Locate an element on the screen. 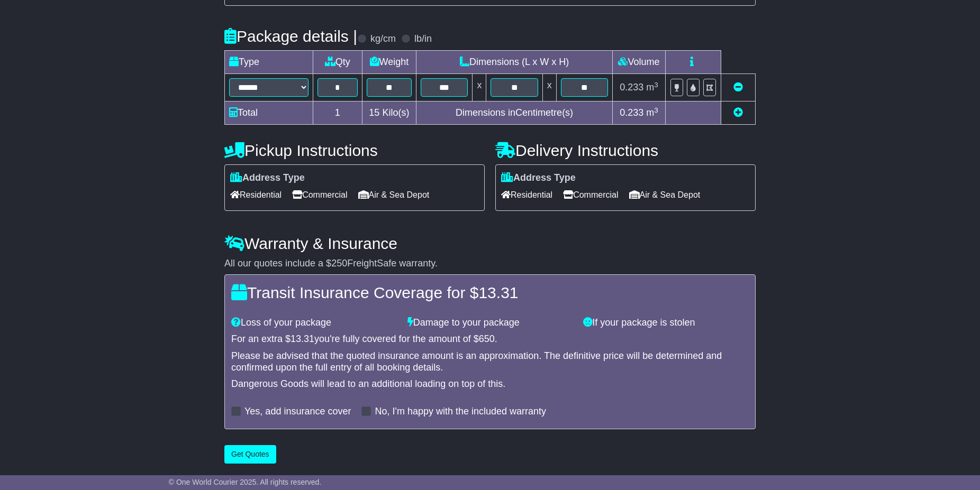  td: Total is located at coordinates (269, 113).